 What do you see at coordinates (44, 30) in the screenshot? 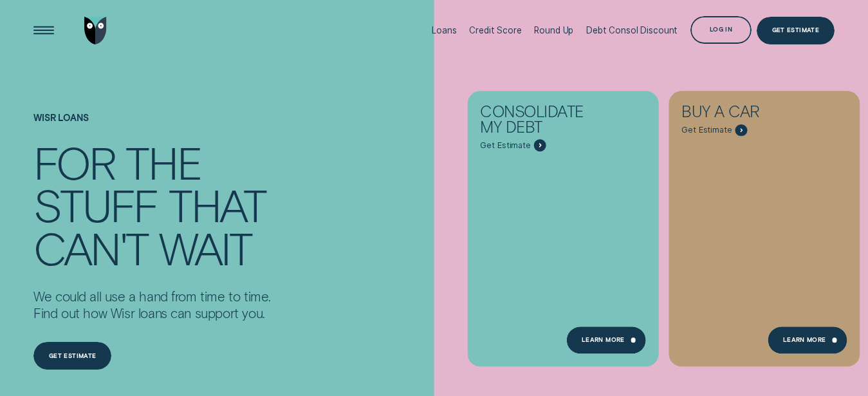
I see `button: Open Menu` at bounding box center [44, 30].